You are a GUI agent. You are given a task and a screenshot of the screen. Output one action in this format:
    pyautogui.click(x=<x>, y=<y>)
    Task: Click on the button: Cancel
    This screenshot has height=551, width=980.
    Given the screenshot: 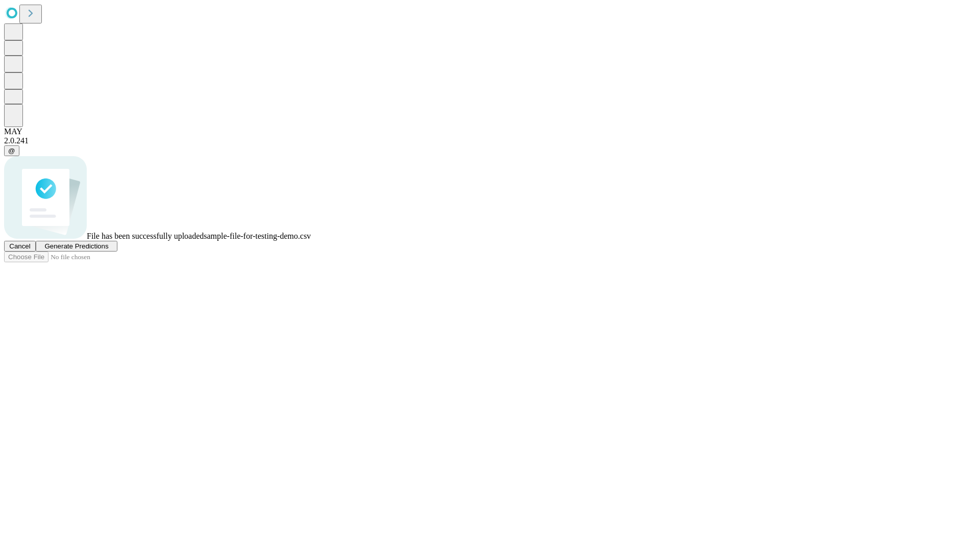 What is the action you would take?
    pyautogui.click(x=20, y=246)
    